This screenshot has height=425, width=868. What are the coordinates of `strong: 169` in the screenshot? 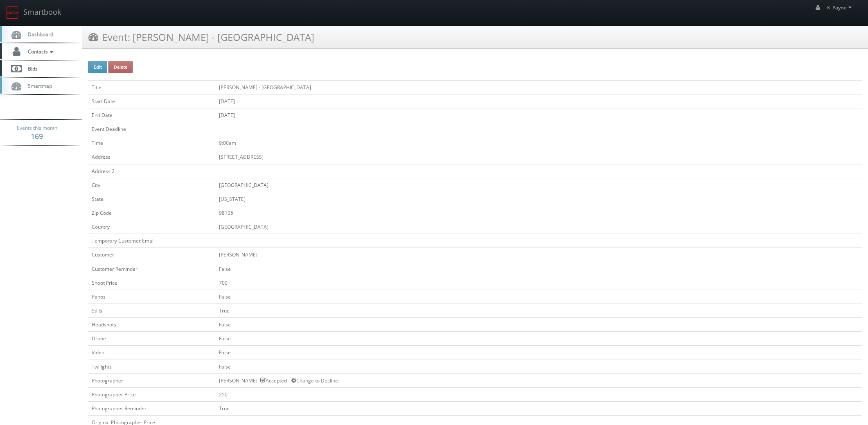 It's located at (37, 136).